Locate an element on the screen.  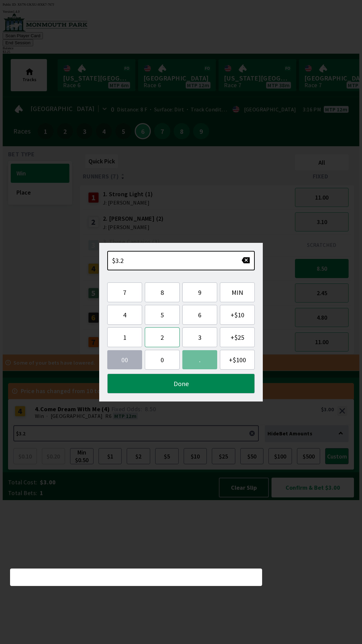
button: Done is located at coordinates (181, 384).